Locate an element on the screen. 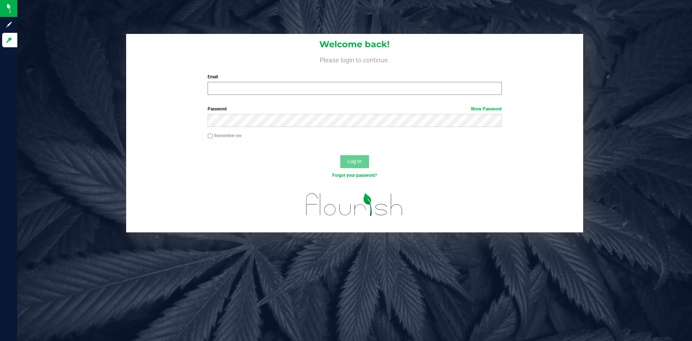  label: Remember me is located at coordinates (225, 136).